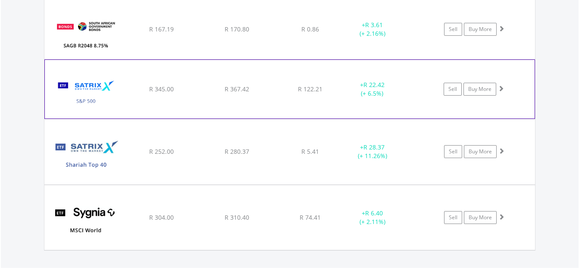  Describe the element at coordinates (373, 218) in the screenshot. I see `div: + (+ 2.11%)` at that location.